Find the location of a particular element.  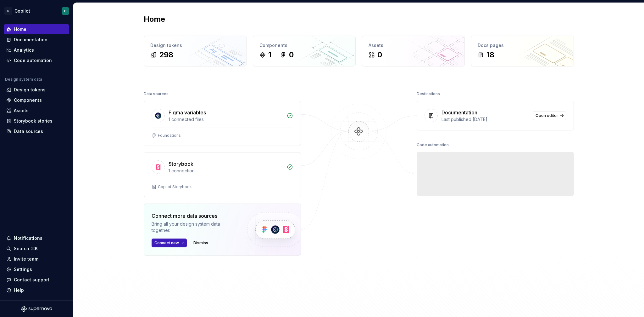

a: Settings is located at coordinates (36, 270).